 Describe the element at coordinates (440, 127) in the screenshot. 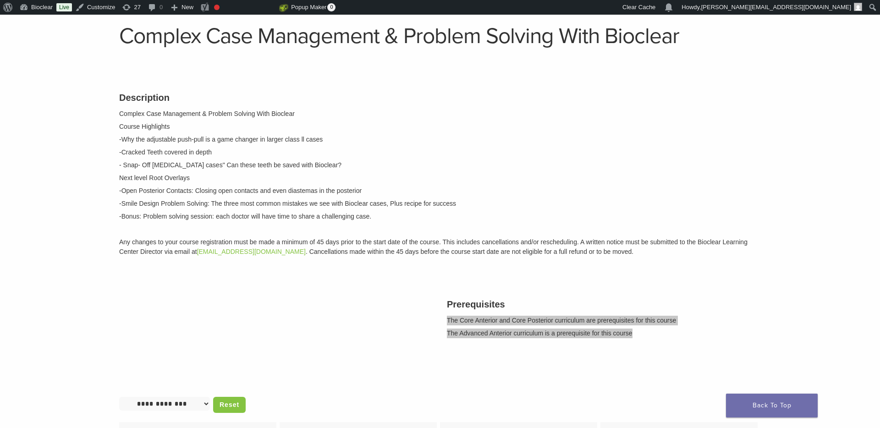

I see `p: Course Highlights` at that location.